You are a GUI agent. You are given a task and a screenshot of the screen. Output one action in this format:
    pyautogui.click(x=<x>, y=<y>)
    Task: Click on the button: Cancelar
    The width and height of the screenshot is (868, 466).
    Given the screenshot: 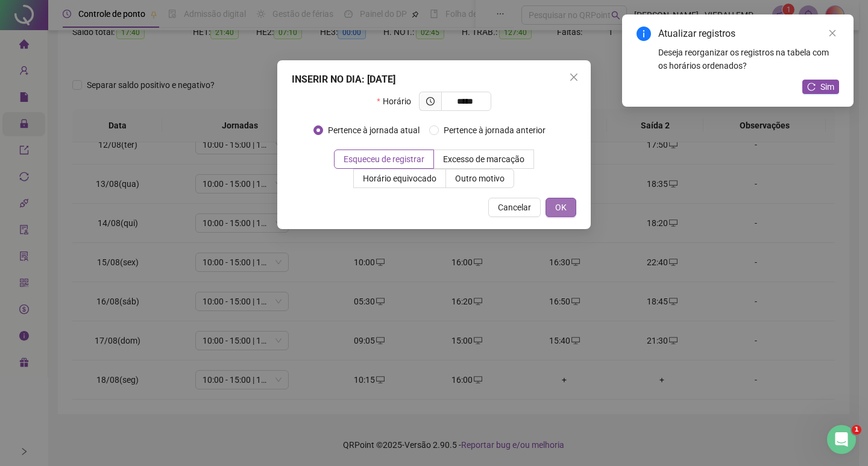 What is the action you would take?
    pyautogui.click(x=514, y=207)
    